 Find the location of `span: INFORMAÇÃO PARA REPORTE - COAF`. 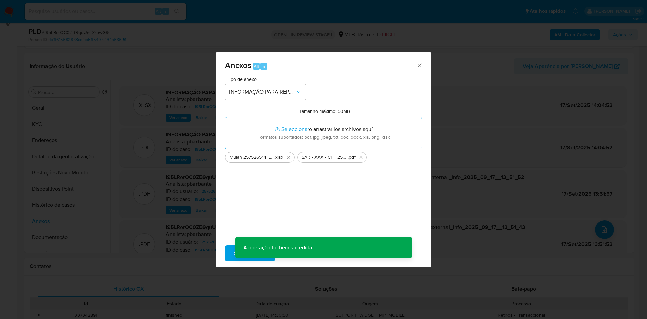

span: INFORMAÇÃO PARA REPORTE - COAF is located at coordinates (262, 92).